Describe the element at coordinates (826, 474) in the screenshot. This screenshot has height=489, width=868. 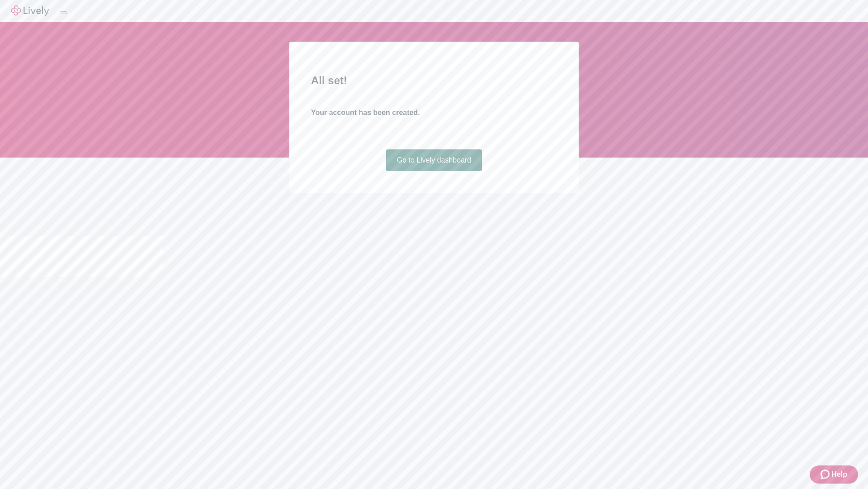
I see `svg: Zendesk support icon` at that location.